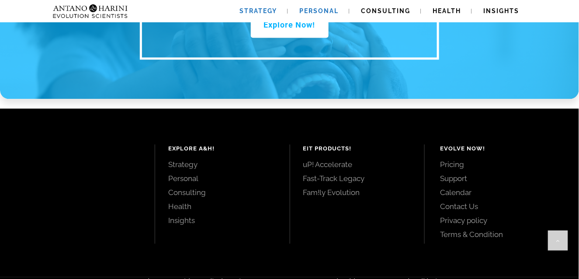 Image resolution: width=579 pixels, height=279 pixels. Describe the element at coordinates (222, 164) in the screenshot. I see `a: Strategy` at that location.